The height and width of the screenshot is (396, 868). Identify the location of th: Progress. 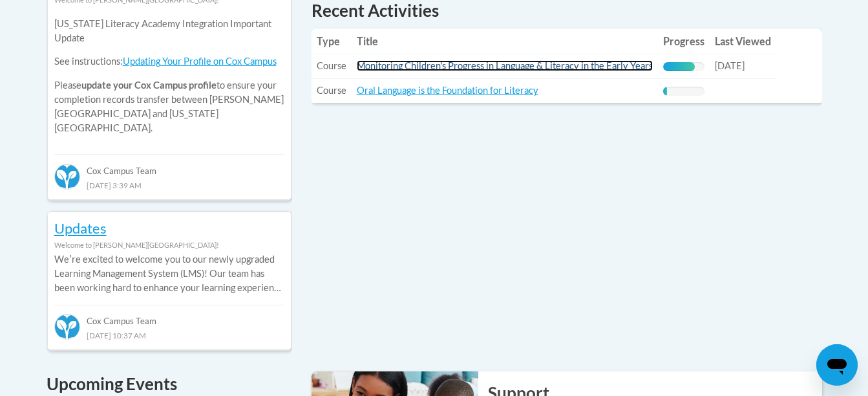
(684, 41).